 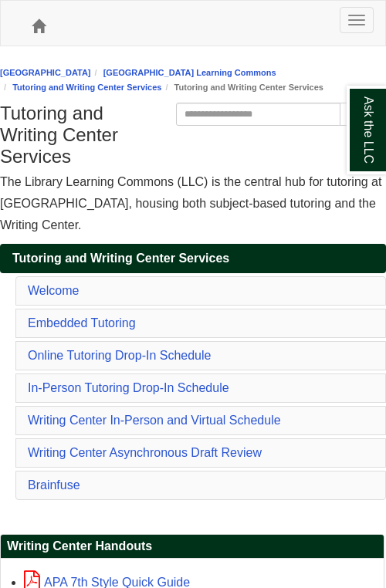 I want to click on a: Welcome, so click(x=54, y=290).